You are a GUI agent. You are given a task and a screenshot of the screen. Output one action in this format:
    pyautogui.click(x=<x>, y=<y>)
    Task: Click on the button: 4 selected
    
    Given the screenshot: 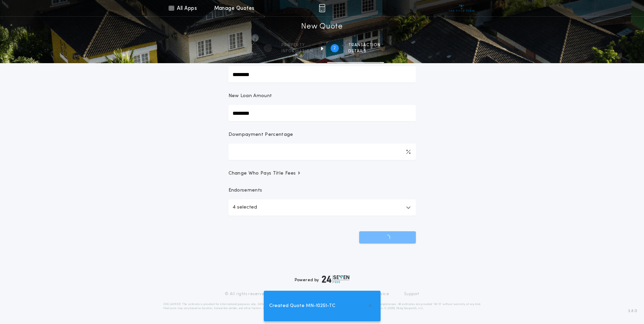 What is the action you would take?
    pyautogui.click(x=322, y=208)
    